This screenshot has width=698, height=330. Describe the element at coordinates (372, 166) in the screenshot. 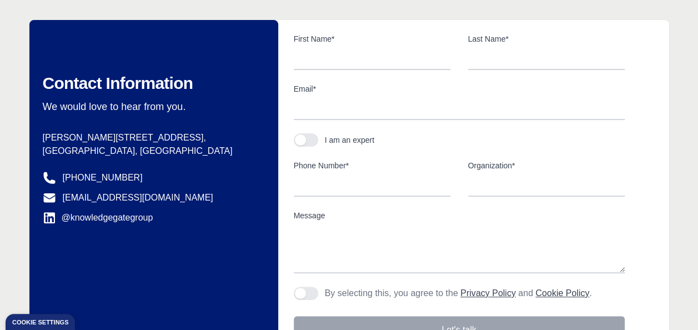

I see `label: Phone Number*` at that location.